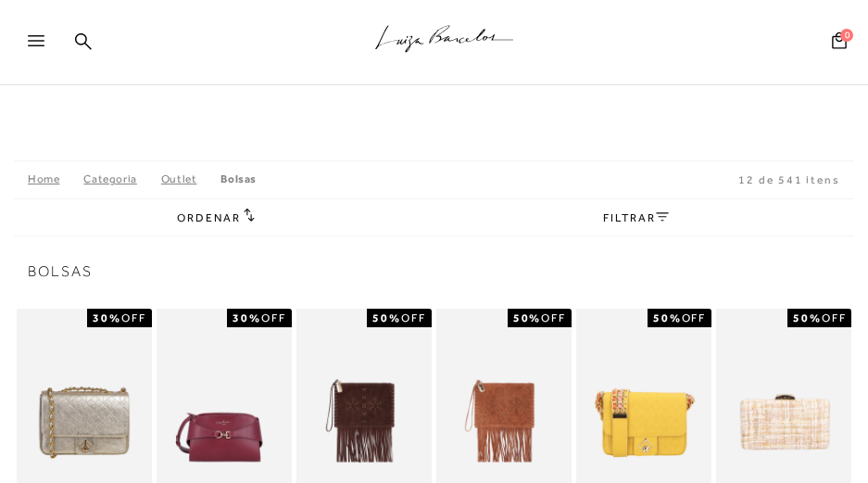 The height and width of the screenshot is (483, 868). What do you see at coordinates (121, 179) in the screenshot?
I see `a: Categoria` at bounding box center [121, 179].